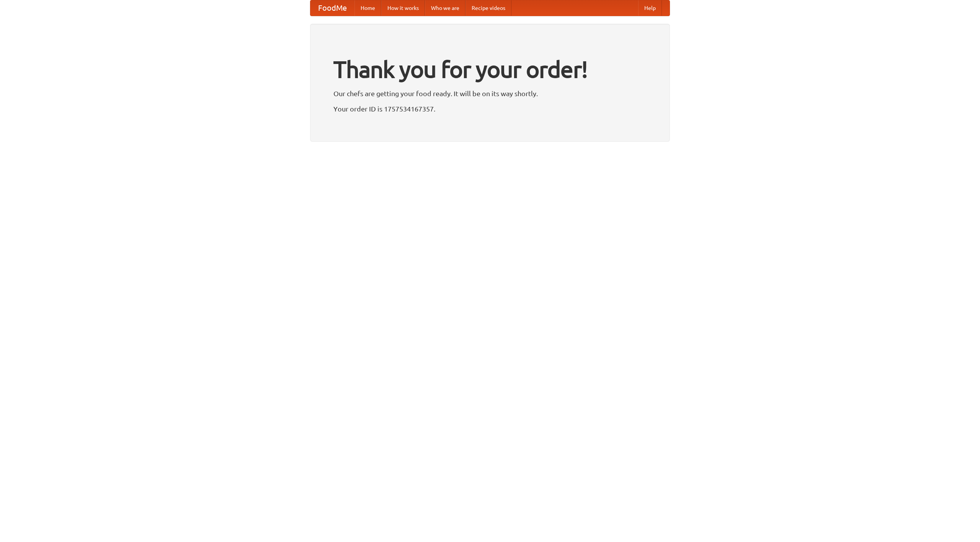  What do you see at coordinates (650, 8) in the screenshot?
I see `a: Help` at bounding box center [650, 8].